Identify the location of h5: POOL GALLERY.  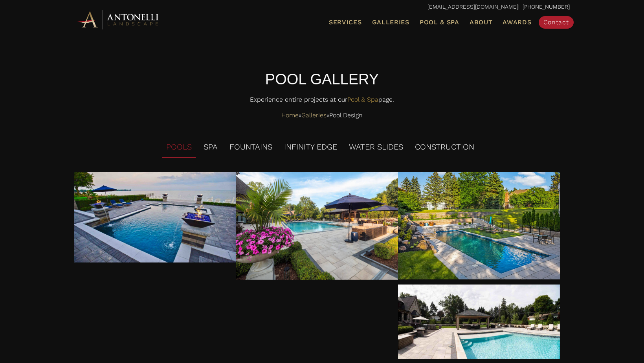
(323, 79).